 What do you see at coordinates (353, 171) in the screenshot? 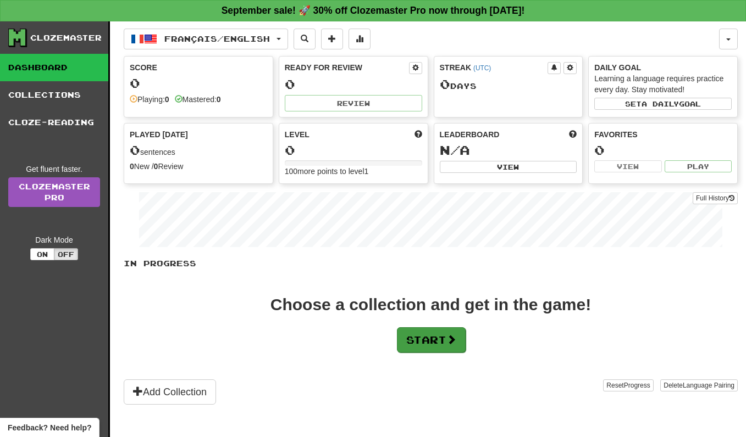
I see `div: 100 more points to level 1` at bounding box center [353, 171].